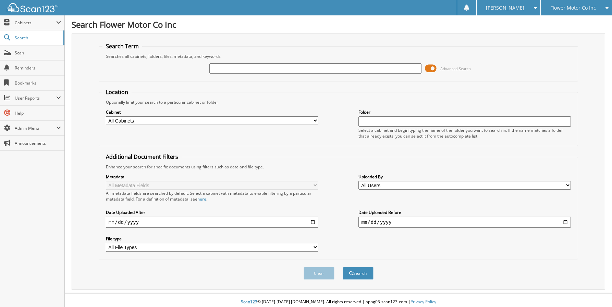  Describe the element at coordinates (117, 92) in the screenshot. I see `legend: Location` at that location.